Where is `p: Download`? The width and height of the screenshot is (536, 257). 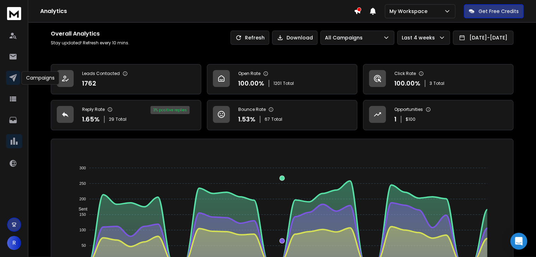
p: Download is located at coordinates (300, 38).